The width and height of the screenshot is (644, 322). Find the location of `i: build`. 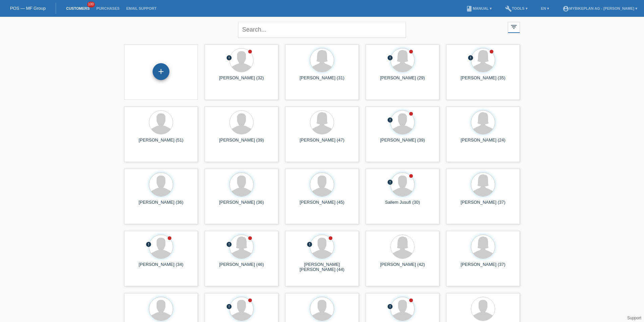

i: build is located at coordinates (509, 9).